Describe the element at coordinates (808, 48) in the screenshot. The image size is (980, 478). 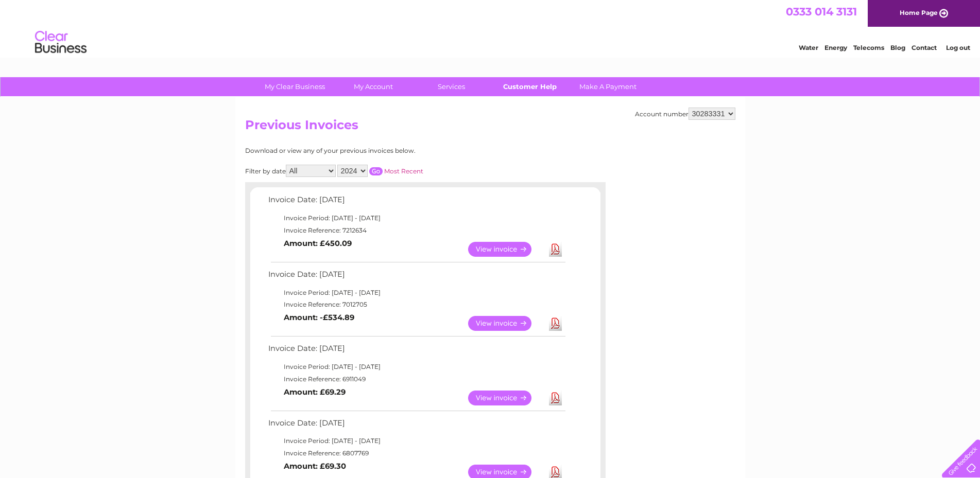
I see `a: Water` at that location.